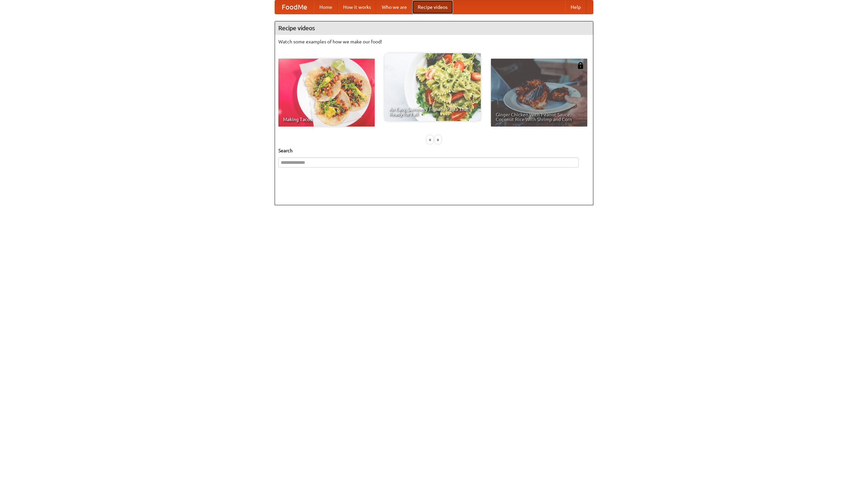 This screenshot has width=868, height=480. What do you see at coordinates (326, 7) in the screenshot?
I see `a: Home` at bounding box center [326, 7].